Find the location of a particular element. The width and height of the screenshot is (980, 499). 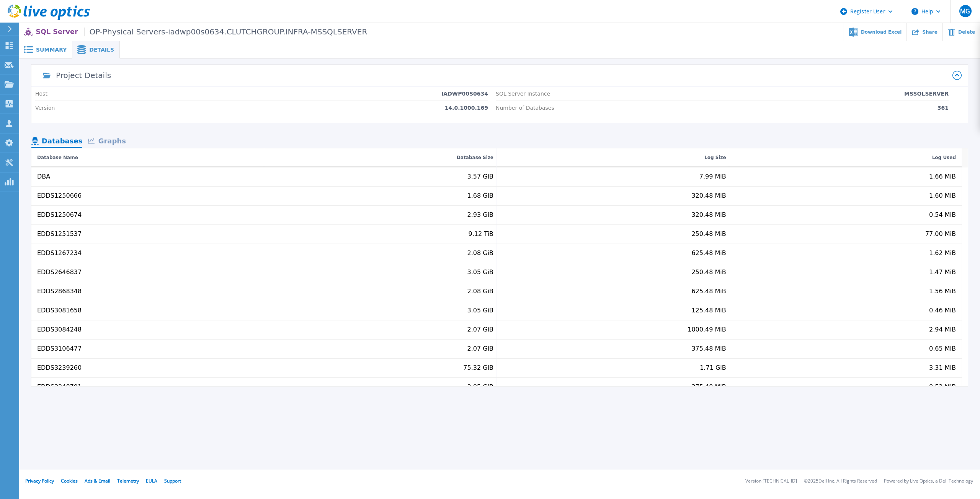

div: 3.31 MiB is located at coordinates (942, 368).